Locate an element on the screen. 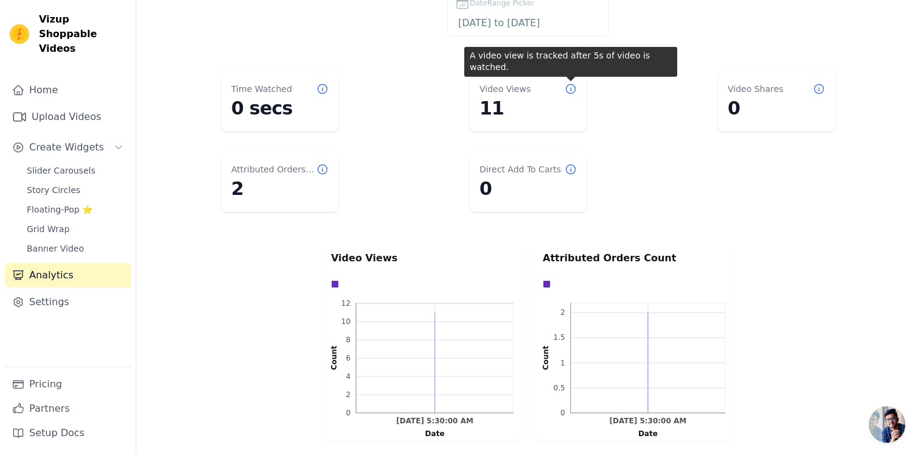 This screenshot has height=455, width=920. span: Grid Wrap is located at coordinates (48, 229).